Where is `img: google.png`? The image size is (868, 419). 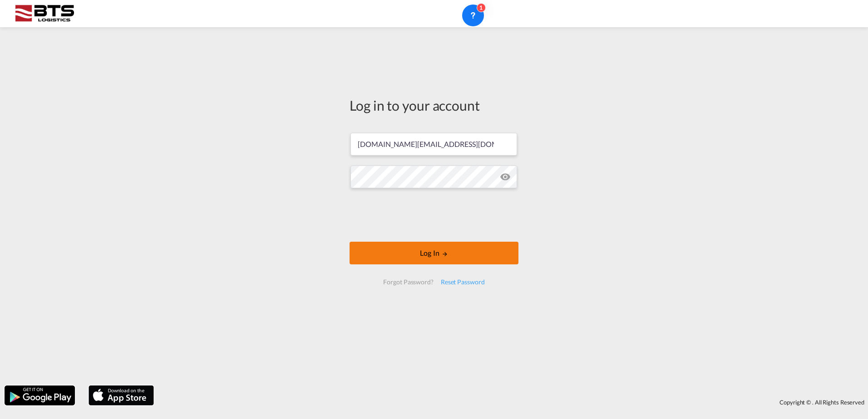
img: google.png is located at coordinates (40, 396).